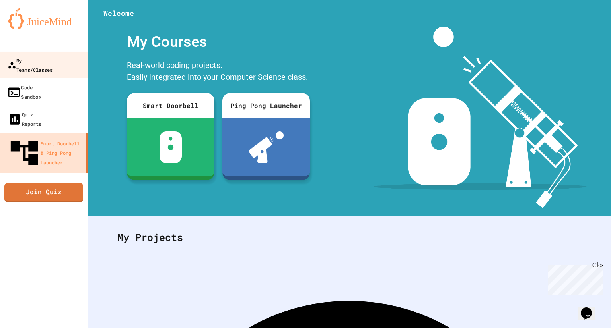  What do you see at coordinates (171, 106) in the screenshot?
I see `div: Smart Doorbell` at bounding box center [171, 106].